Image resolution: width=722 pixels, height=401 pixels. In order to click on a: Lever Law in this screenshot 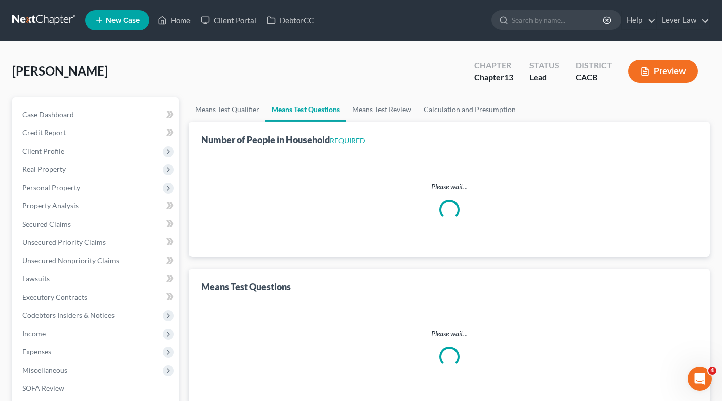, I will do `click(683, 20)`.